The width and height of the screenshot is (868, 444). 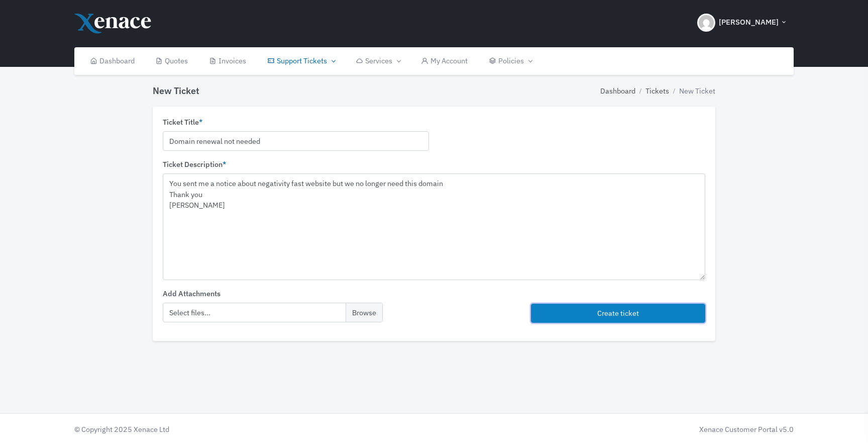 What do you see at coordinates (445, 61) in the screenshot?
I see `a: My Account` at bounding box center [445, 61].